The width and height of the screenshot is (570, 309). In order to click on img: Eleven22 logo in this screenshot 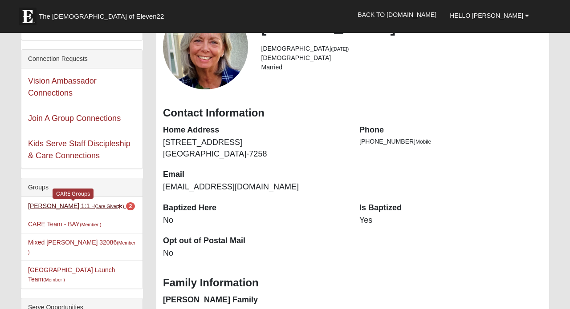, I will do `click(28, 16)`.